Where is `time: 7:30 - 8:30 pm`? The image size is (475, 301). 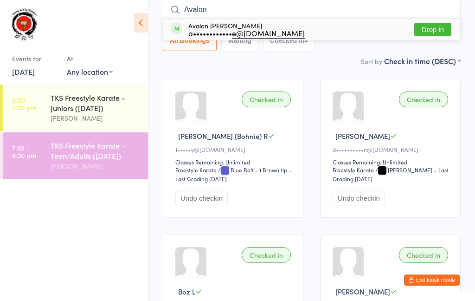
time: 7:30 - 8:30 pm is located at coordinates (24, 151).